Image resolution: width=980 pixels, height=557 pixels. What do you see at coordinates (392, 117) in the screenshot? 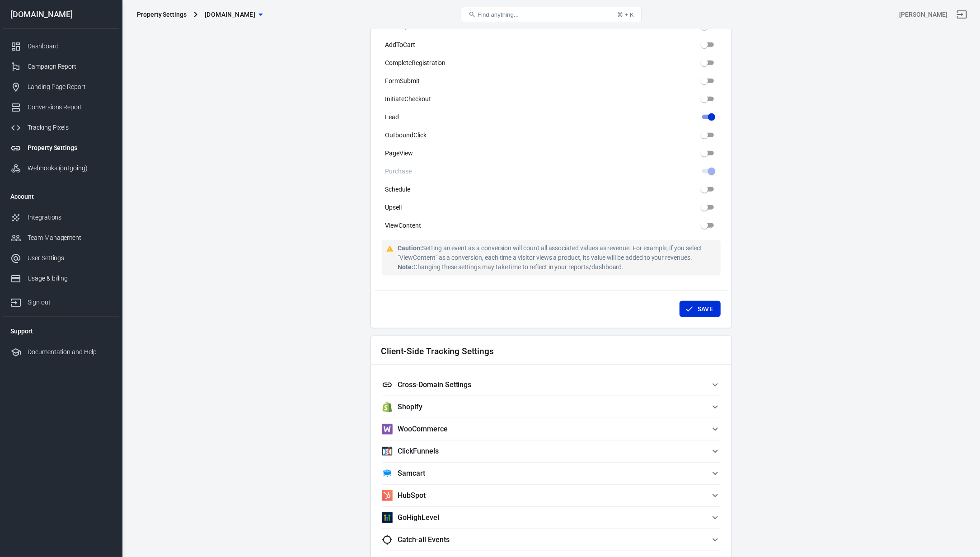
I see `span: Lead` at bounding box center [392, 117].